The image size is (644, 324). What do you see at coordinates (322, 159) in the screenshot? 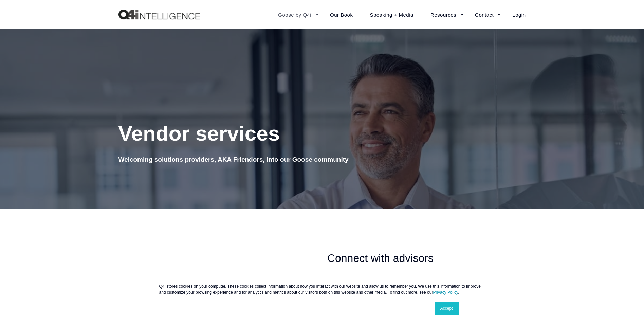
I see `h5: Welcoming solutions providers, AKA Friendors, into our Goose community` at bounding box center [322, 159].